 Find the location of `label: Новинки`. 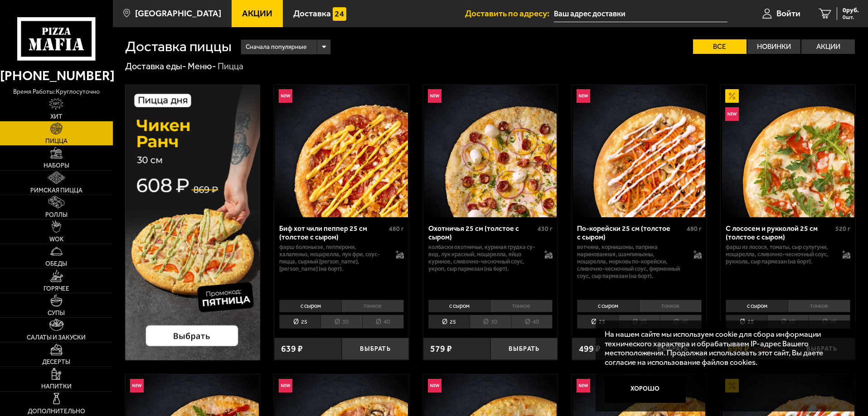

label: Новинки is located at coordinates (774, 47).